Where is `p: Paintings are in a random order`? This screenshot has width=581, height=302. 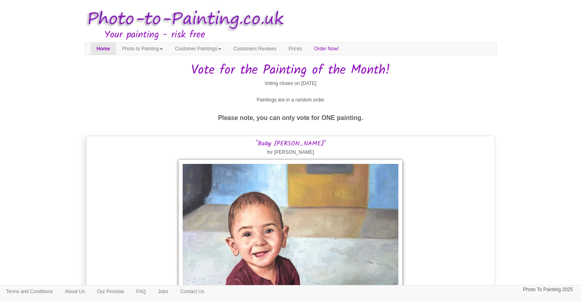 p: Paintings are in a random order is located at coordinates (291, 100).